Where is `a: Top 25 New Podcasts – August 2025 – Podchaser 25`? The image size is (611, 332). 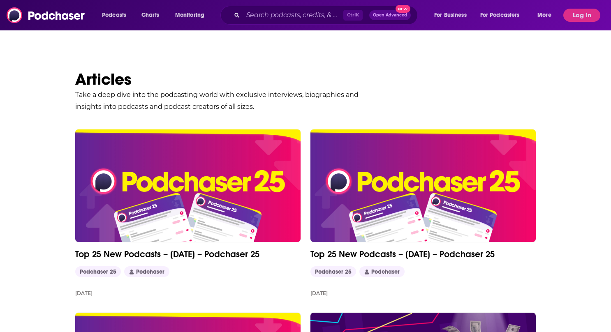 a: Top 25 New Podcasts – August 2025 – Podchaser 25 is located at coordinates (188, 186).